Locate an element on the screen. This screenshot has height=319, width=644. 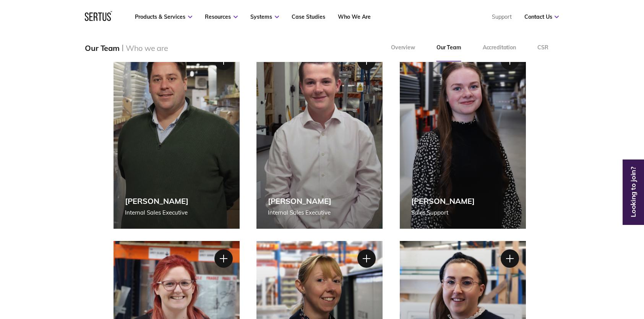
a: Accreditation is located at coordinates (499, 48).